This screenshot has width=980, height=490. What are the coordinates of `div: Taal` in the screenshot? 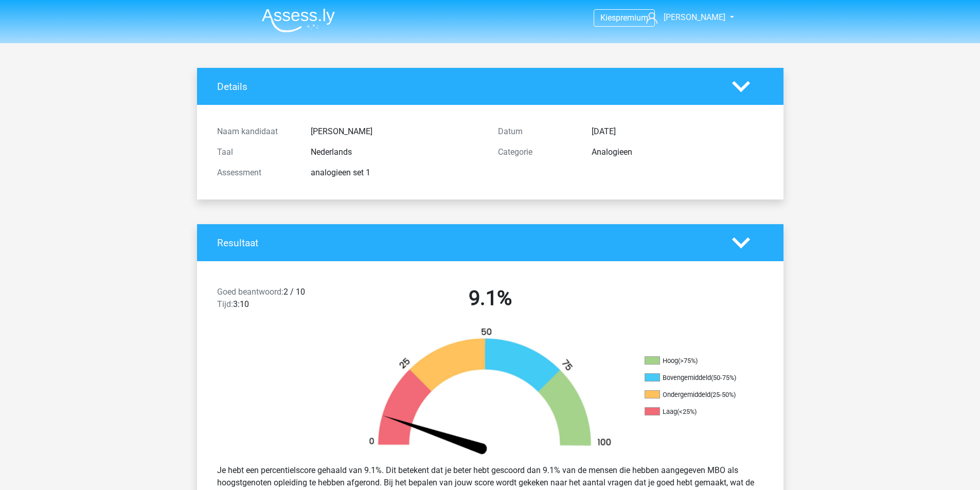 It's located at (257, 153).